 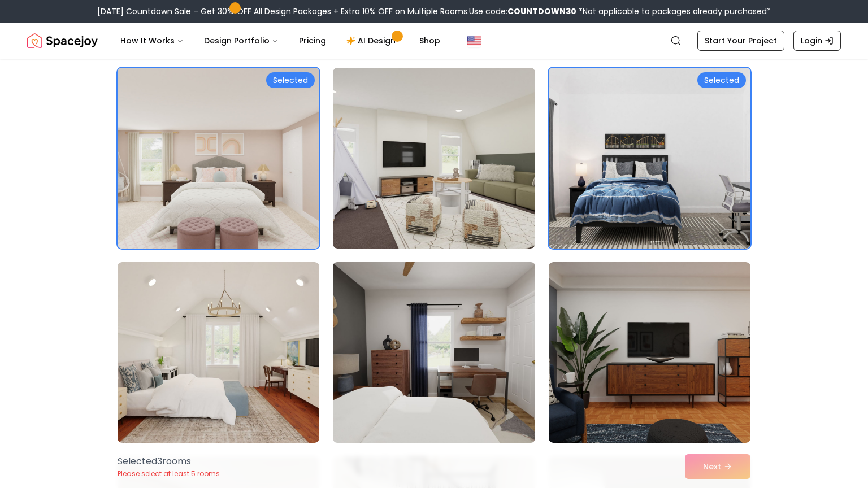 What do you see at coordinates (542, 11) in the screenshot?
I see `b: COUNTDOWN30` at bounding box center [542, 11].